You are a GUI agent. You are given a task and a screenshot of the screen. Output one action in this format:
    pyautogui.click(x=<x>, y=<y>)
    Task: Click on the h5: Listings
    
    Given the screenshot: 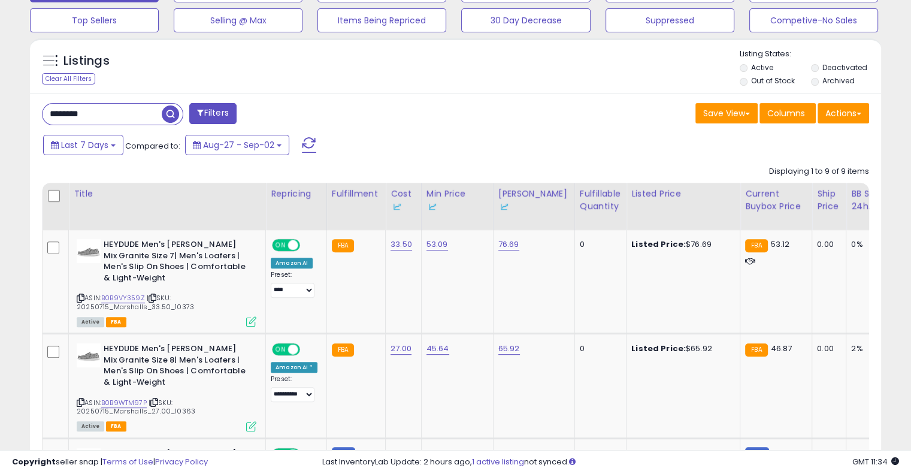 What is the action you would take?
    pyautogui.click(x=86, y=61)
    